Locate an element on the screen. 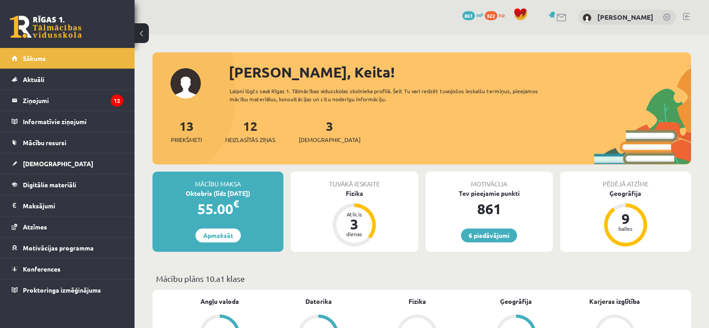 Image resolution: width=709 pixels, height=328 pixels. legend: Ziņojumi is located at coordinates (73, 100).